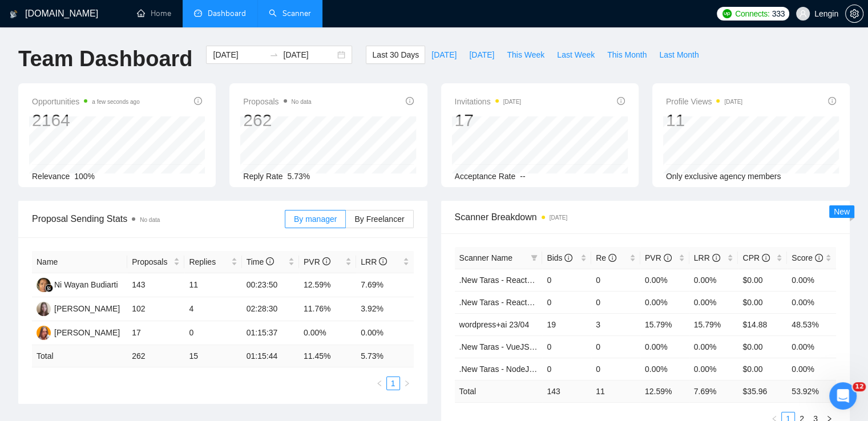  What do you see at coordinates (85, 177) in the screenshot?
I see `span: 100%` at bounding box center [85, 177].